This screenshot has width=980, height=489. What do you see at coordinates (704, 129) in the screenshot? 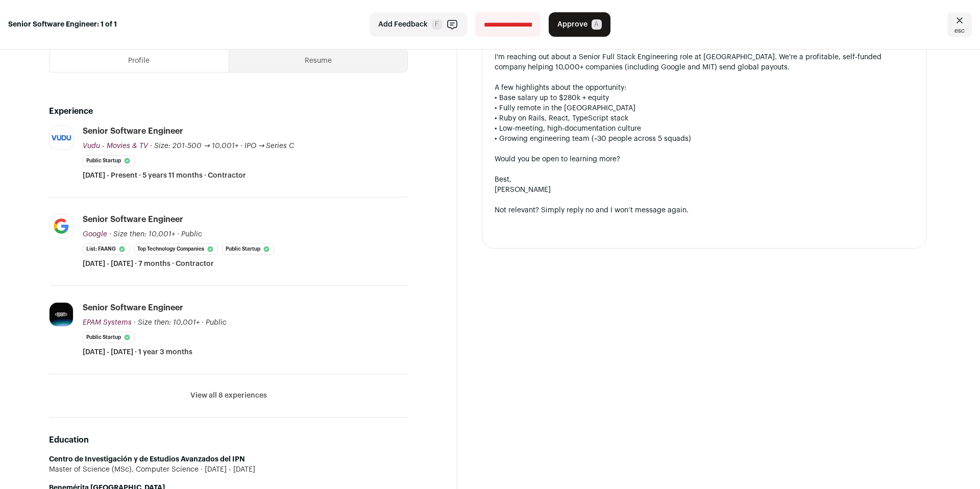
I see `div: • Low-meeting, high-documentation culture` at bounding box center [704, 129].